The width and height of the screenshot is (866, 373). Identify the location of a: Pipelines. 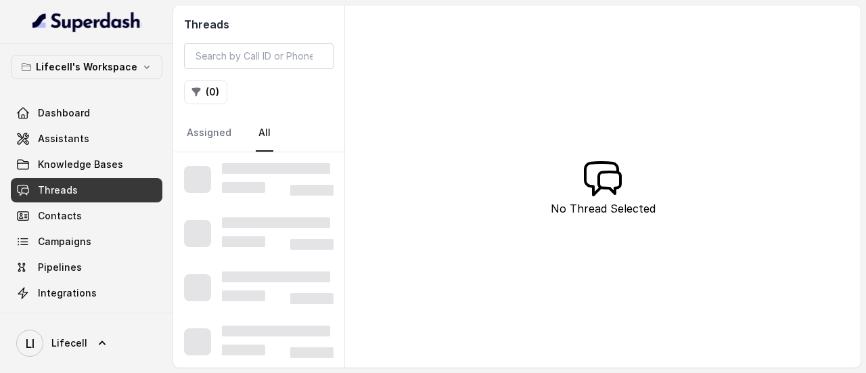
(87, 267).